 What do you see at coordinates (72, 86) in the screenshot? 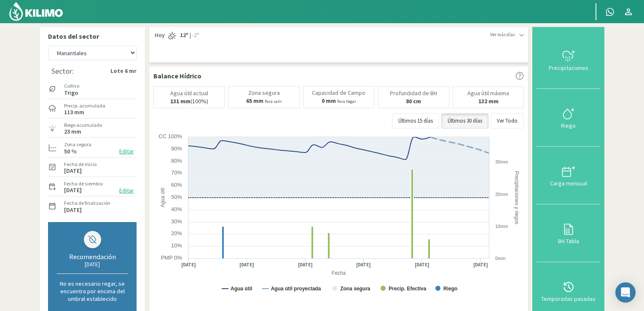
I see `label: Cultivo` at bounding box center [72, 86].